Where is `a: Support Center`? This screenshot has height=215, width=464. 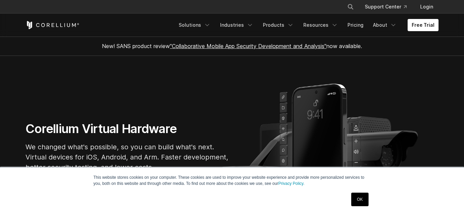
a: Support Center is located at coordinates (385, 7).